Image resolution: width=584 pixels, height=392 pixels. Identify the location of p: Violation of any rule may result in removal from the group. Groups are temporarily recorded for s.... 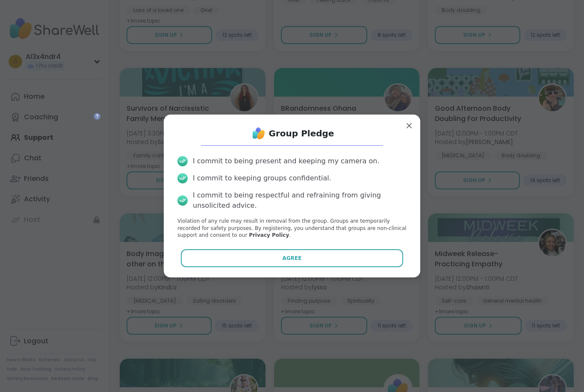
(292, 229).